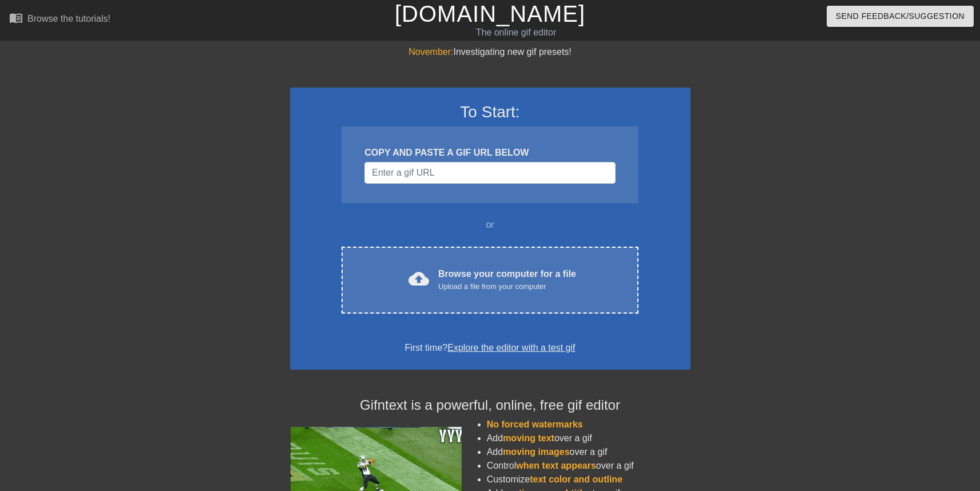 This screenshot has width=980, height=491. Describe the element at coordinates (418, 278) in the screenshot. I see `span: cloud_upload` at that location.